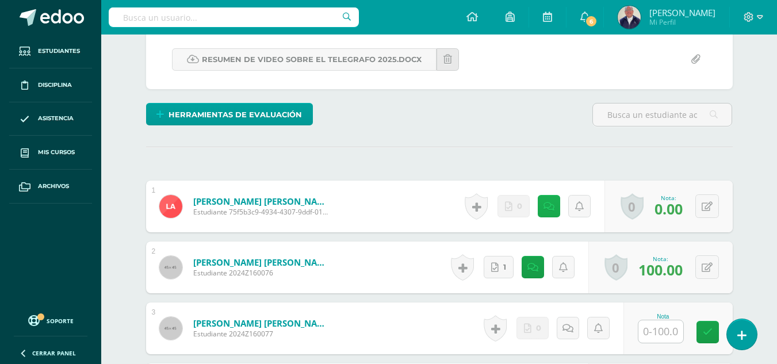 Image resolution: width=777 pixels, height=364 pixels. Describe the element at coordinates (51, 85) in the screenshot. I see `a: Disciplina` at that location.